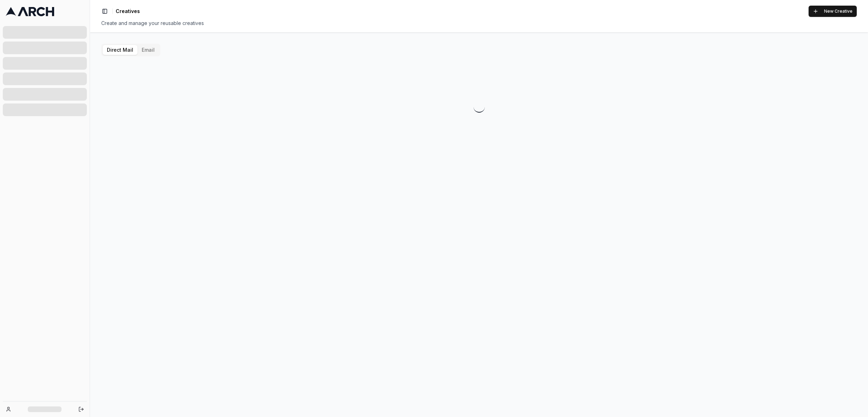  I want to click on button: Direct Mail, so click(120, 50).